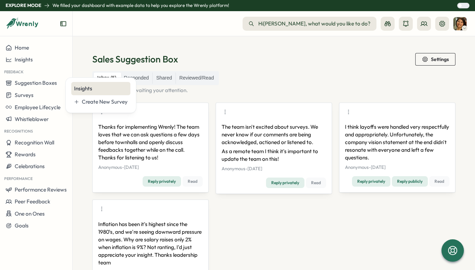  What do you see at coordinates (274, 91) in the screenshot?
I see `p: Fresh feedback awaiting your attention.` at bounding box center [274, 91].